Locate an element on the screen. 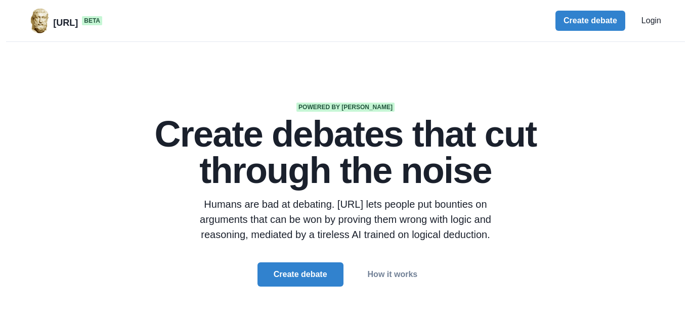  span: beta is located at coordinates (92, 21).